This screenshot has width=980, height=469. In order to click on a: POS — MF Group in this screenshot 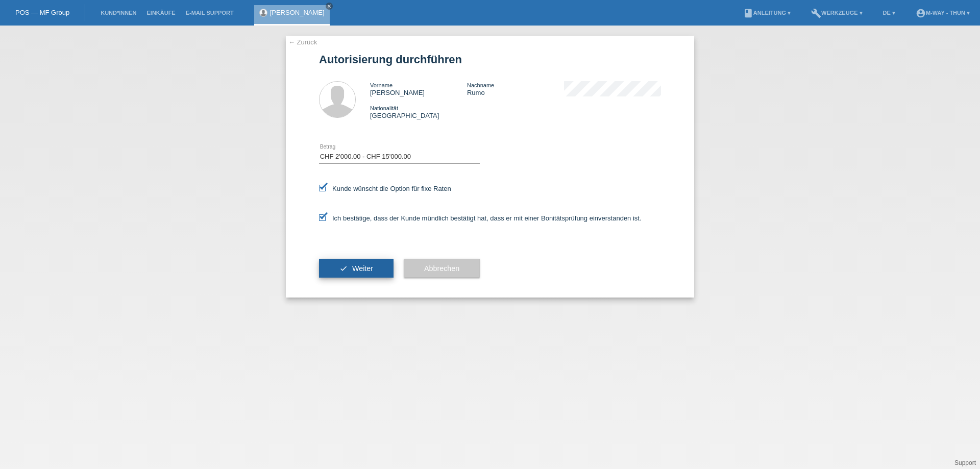, I will do `click(42, 12)`.